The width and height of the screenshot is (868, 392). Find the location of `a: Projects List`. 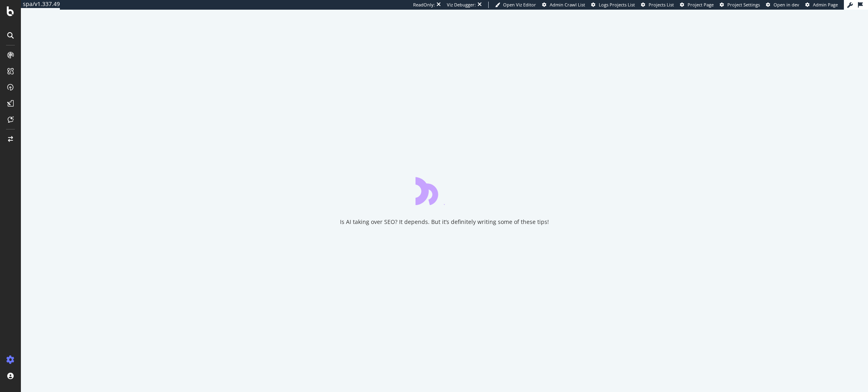

a: Projects List is located at coordinates (658, 5).